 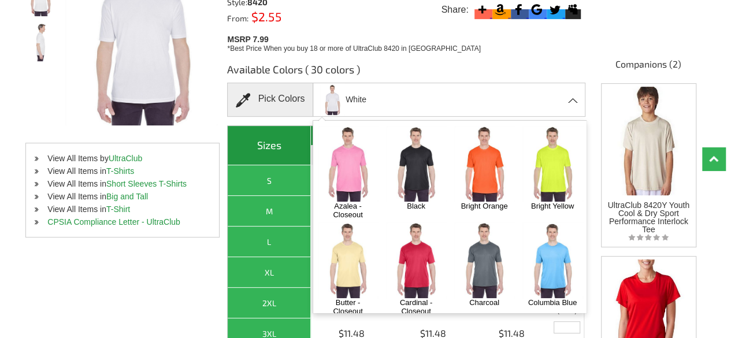 What do you see at coordinates (269, 146) in the screenshot?
I see `th: Sizes` at bounding box center [269, 146].